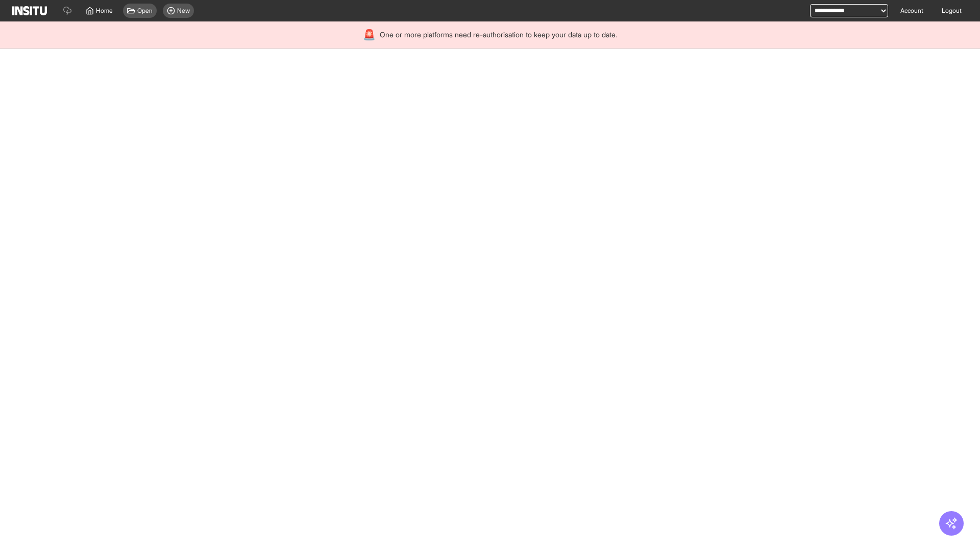 The width and height of the screenshot is (980, 552). What do you see at coordinates (104, 11) in the screenshot?
I see `span: Home` at bounding box center [104, 11].